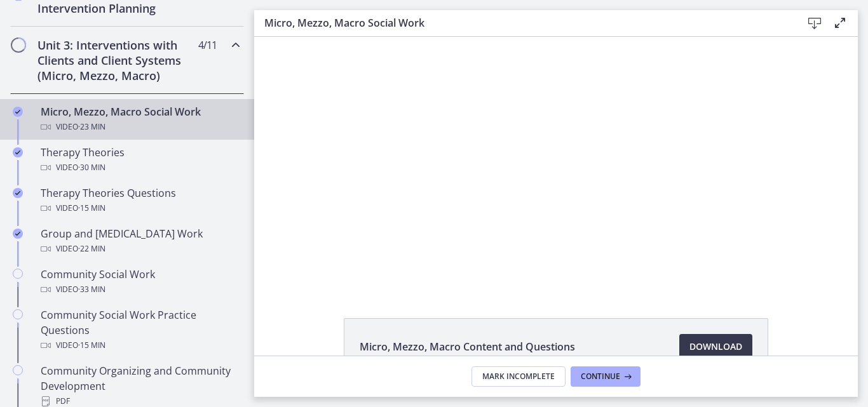  What do you see at coordinates (140, 330) in the screenshot?
I see `div: Community Social Work Practice Questions` at bounding box center [140, 330].